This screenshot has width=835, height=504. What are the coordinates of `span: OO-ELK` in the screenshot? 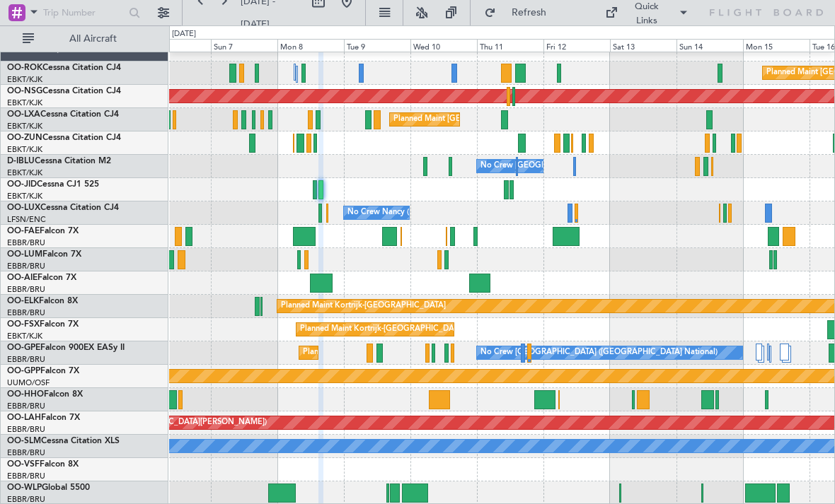 It's located at (23, 301).